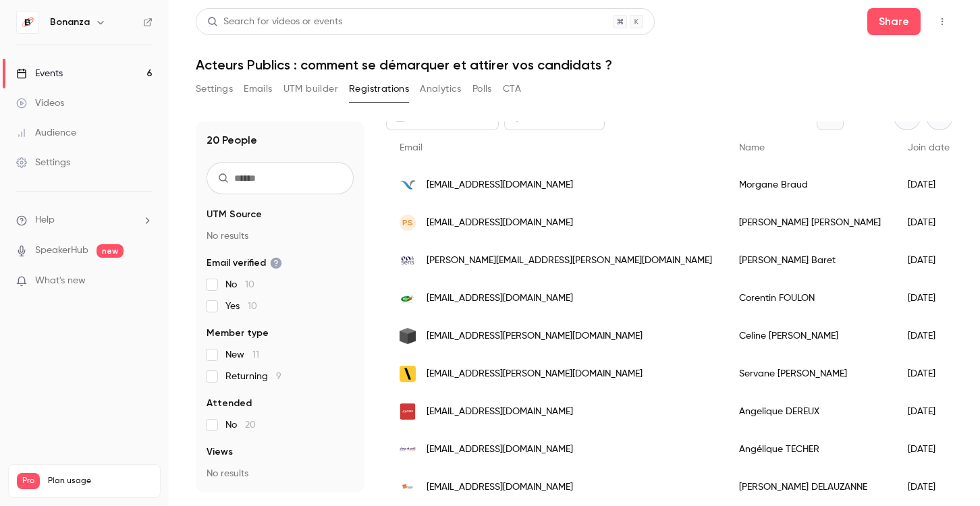  What do you see at coordinates (810, 412) in the screenshot?
I see `div: Angelique DEREUX` at bounding box center [810, 412].